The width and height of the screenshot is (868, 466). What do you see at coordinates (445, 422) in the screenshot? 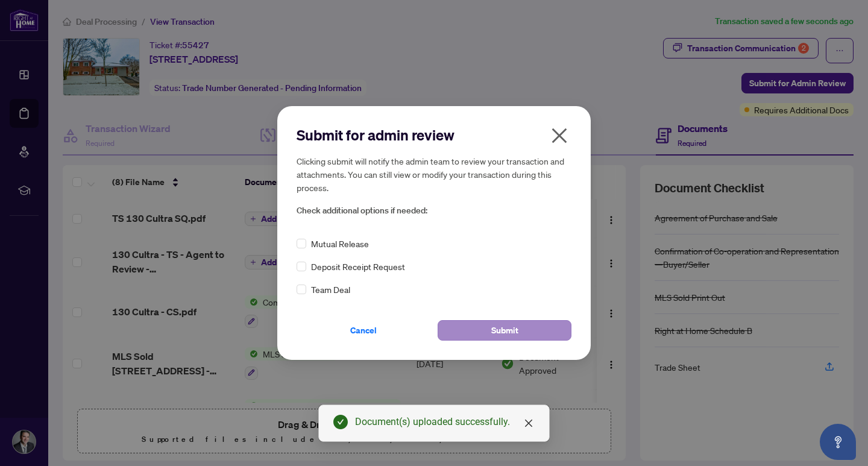
I see `div: Document(s) uploaded successfully.` at bounding box center [445, 422].